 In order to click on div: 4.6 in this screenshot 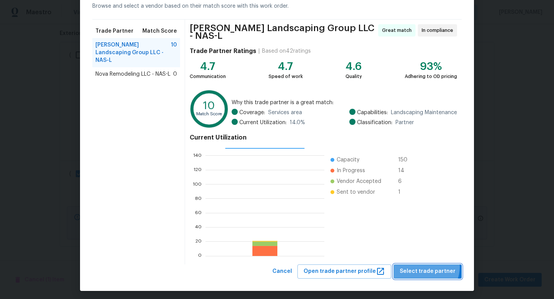, I will do `click(354, 67)`.